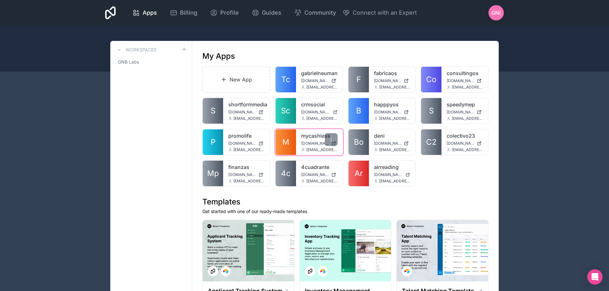 The image size is (609, 291). What do you see at coordinates (384, 13) in the screenshot?
I see `span: Connect with an Expert` at bounding box center [384, 13].